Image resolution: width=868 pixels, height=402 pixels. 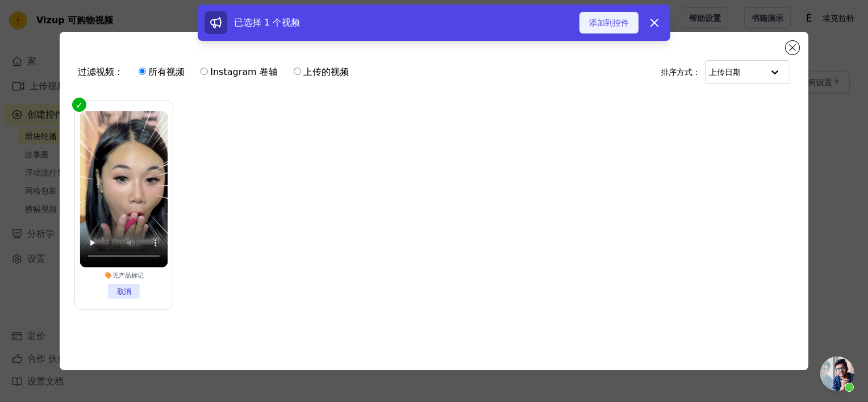 What do you see at coordinates (166, 72) in the screenshot?
I see `font: 所有视频` at bounding box center [166, 72].